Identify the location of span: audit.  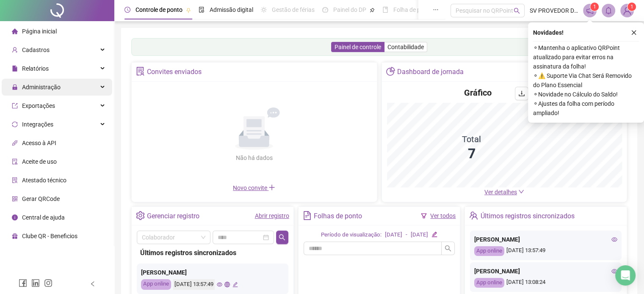
(15, 162).